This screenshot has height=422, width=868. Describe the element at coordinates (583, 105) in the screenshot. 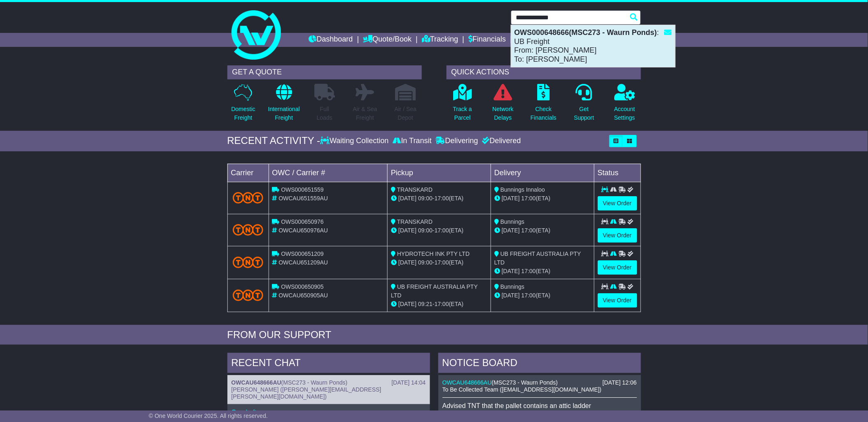

I see `a: GetSupport` at that location.